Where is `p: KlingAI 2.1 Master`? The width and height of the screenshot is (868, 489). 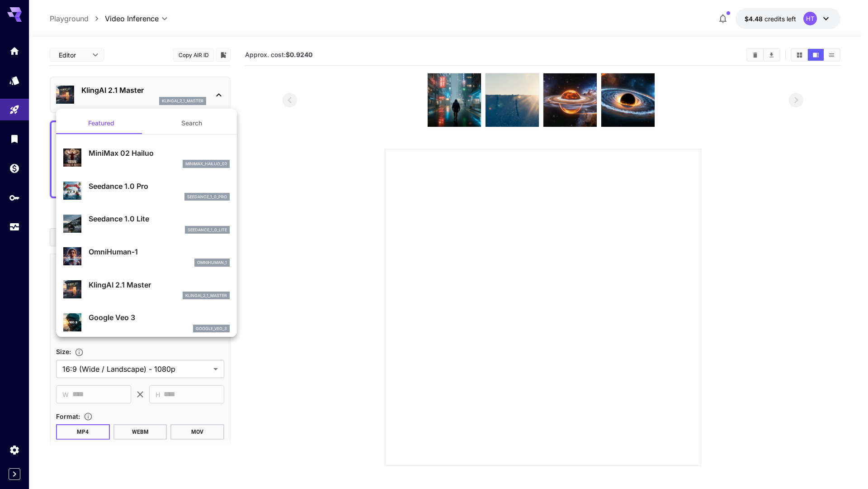
p: KlingAI 2.1 Master is located at coordinates (159, 285).